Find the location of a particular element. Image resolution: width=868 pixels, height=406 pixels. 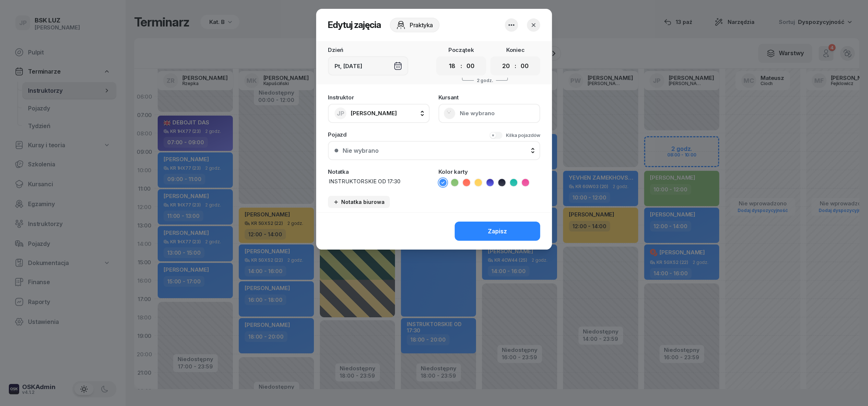

div: Zapisz is located at coordinates (497, 232).